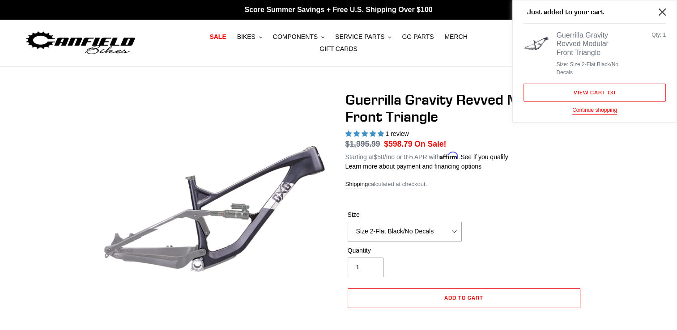 Image resolution: width=677 pixels, height=330 pixels. What do you see at coordinates (455, 37) in the screenshot?
I see `span: MERCH` at bounding box center [455, 37].